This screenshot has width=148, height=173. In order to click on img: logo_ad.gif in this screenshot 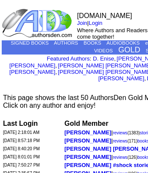, I will do `click(38, 23)`.